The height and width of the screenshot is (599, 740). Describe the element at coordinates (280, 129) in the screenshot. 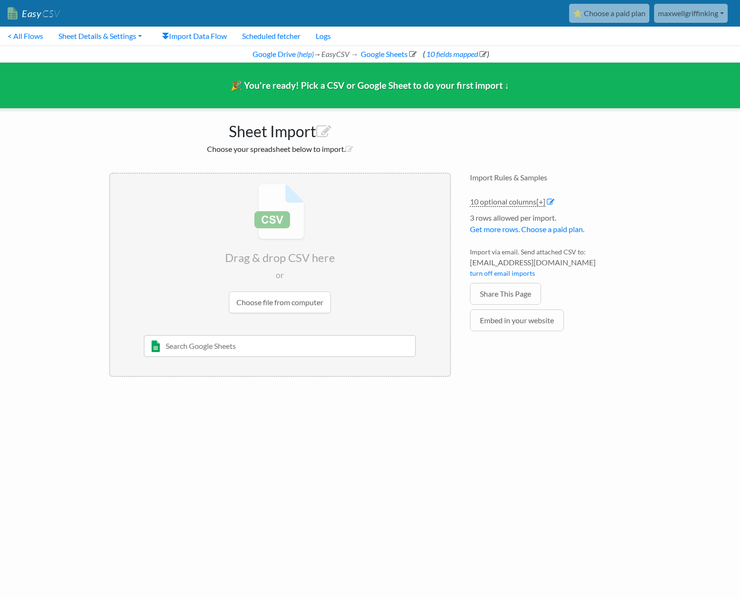

I see `h1: Sheet Import` at that location.